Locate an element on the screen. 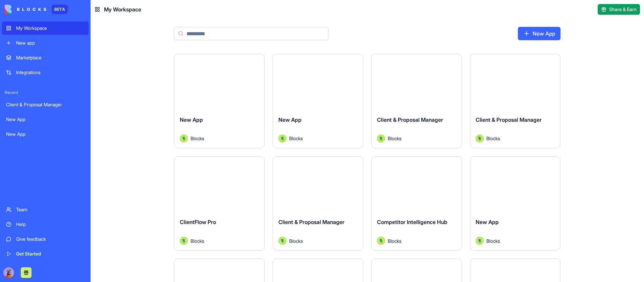  img: Kuku_Large_sla5px.png is located at coordinates (9, 273).